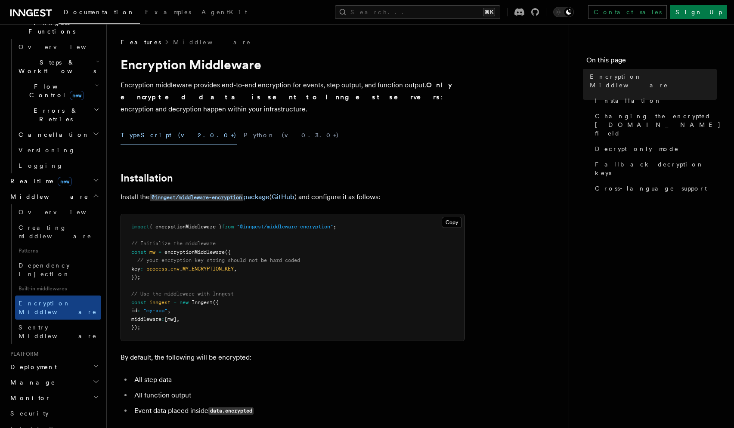  I want to click on button: Manage, so click(54, 383).